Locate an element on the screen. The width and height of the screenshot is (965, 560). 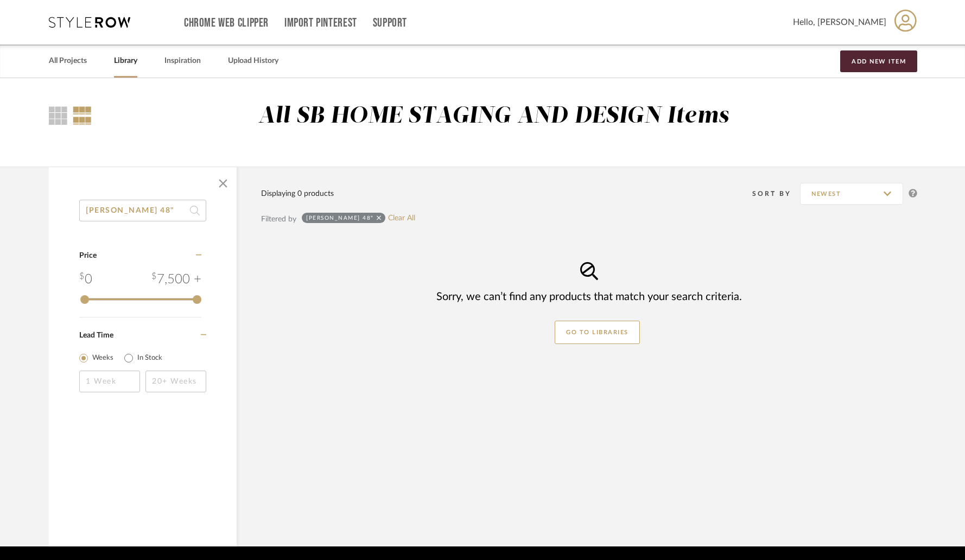
div: 7,500 + is located at coordinates (177, 280).